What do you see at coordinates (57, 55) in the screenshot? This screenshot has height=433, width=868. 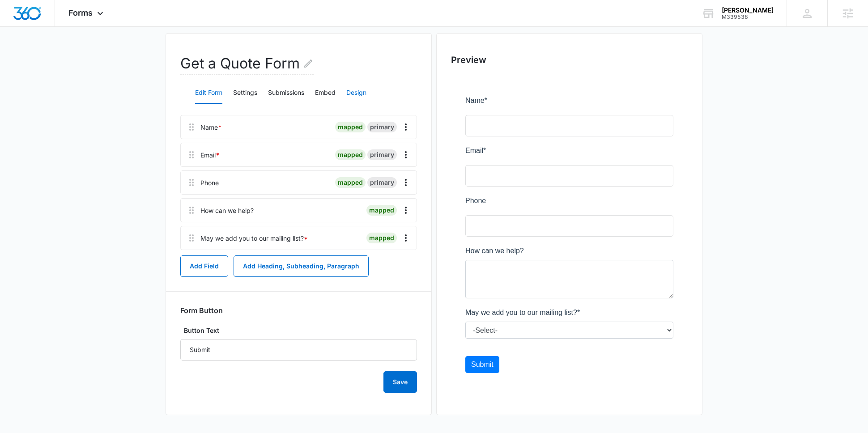 I see `div: Domain Overview` at bounding box center [57, 55].